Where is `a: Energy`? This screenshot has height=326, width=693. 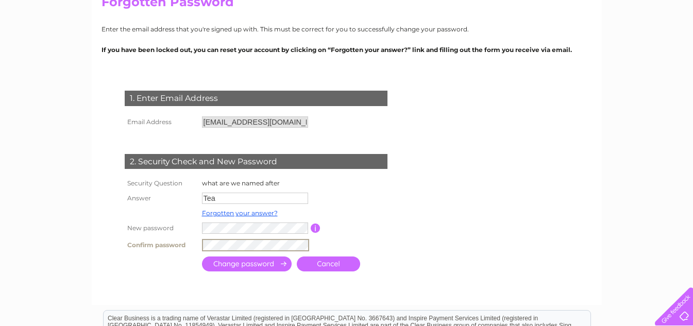
a: Energy is located at coordinates (586, 47).